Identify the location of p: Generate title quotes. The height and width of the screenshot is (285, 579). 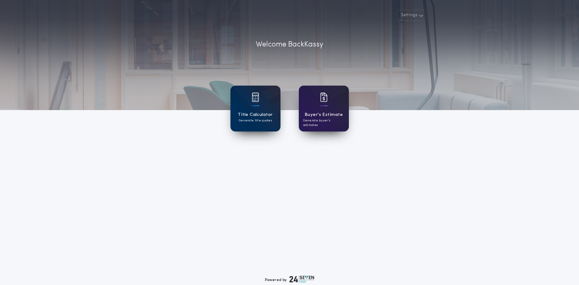
(255, 120).